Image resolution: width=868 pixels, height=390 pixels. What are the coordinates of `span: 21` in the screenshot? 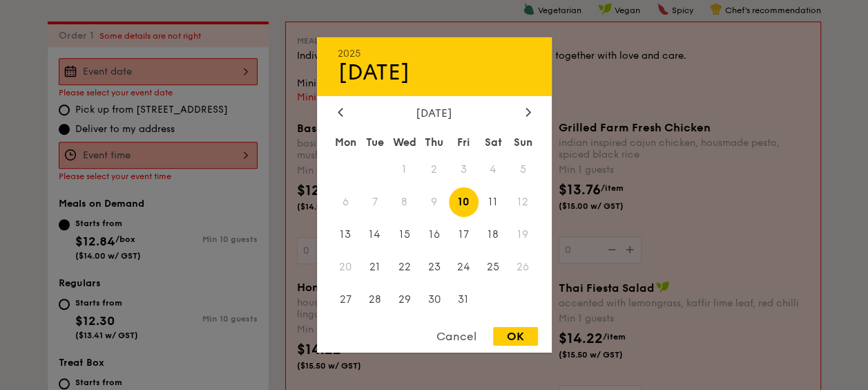 It's located at (374, 266).